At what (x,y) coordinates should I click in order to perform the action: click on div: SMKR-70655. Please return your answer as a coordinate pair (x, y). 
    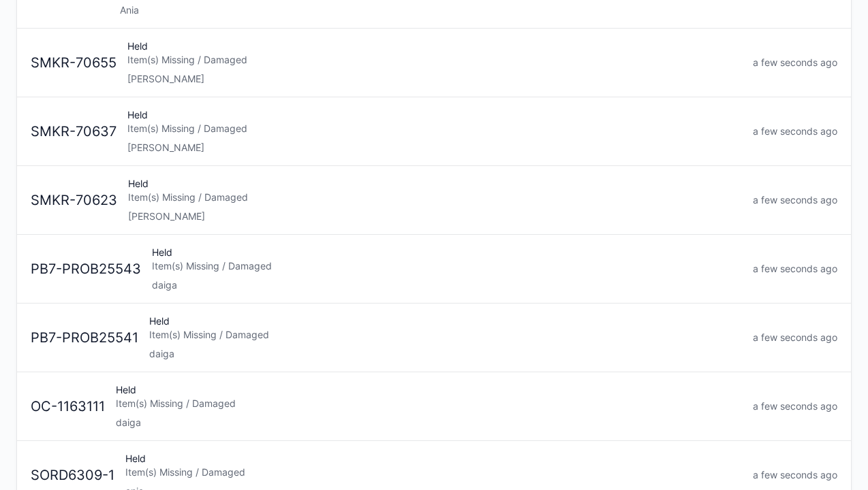
    Looking at the image, I should click on (74, 63).